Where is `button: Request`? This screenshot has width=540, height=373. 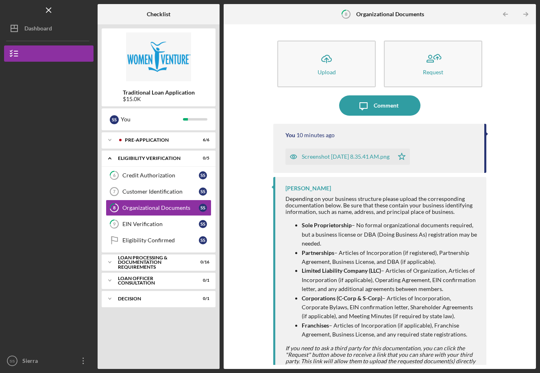
button: Request is located at coordinates (433, 64).